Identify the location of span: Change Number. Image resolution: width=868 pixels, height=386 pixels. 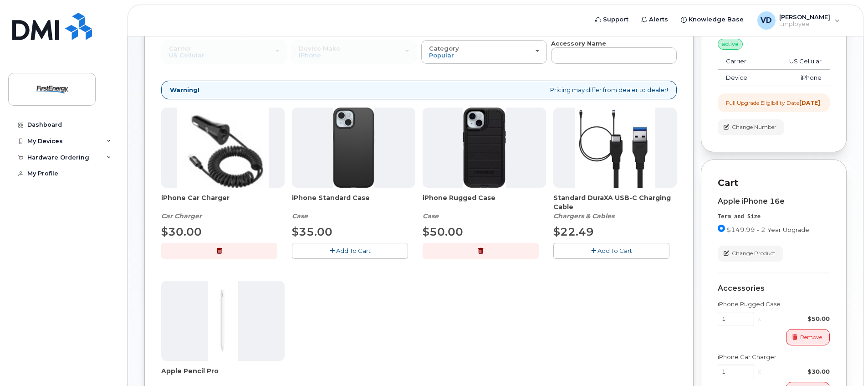
(754, 127).